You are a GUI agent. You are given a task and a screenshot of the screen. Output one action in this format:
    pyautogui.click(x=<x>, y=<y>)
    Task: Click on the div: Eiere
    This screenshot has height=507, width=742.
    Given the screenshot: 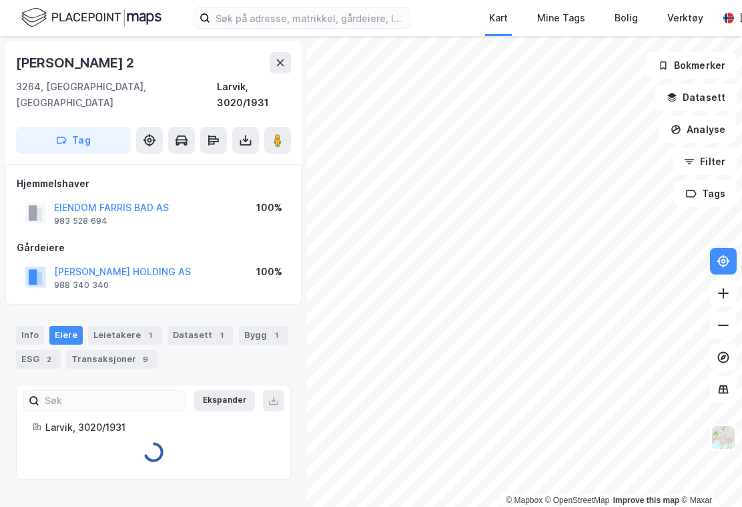 What is the action you would take?
    pyautogui.click(x=66, y=335)
    